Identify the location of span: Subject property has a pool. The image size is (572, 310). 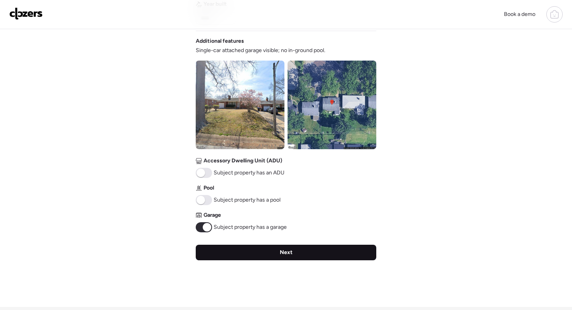
(247, 200).